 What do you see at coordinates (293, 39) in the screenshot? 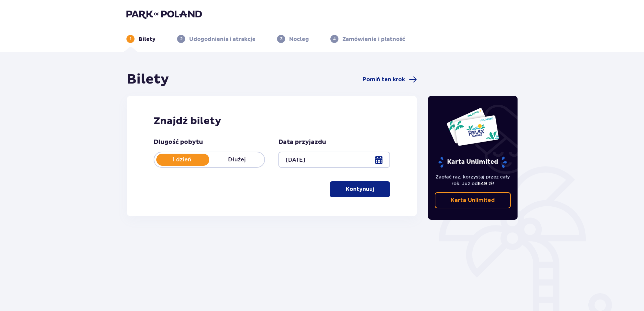
I see `div: 3Nocleg` at bounding box center [293, 39].